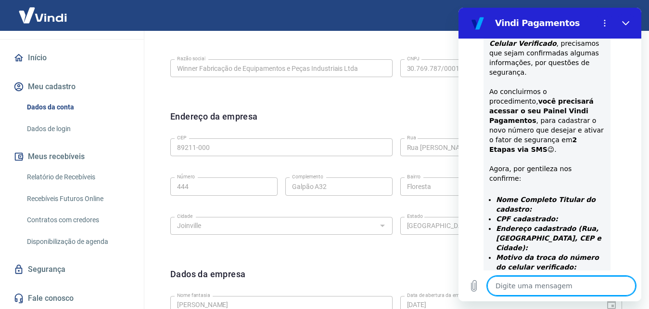 The width and height of the screenshot is (649, 309). What do you see at coordinates (15, 278) in the screenshot?
I see `button: Carregar arquivo` at bounding box center [15, 278].